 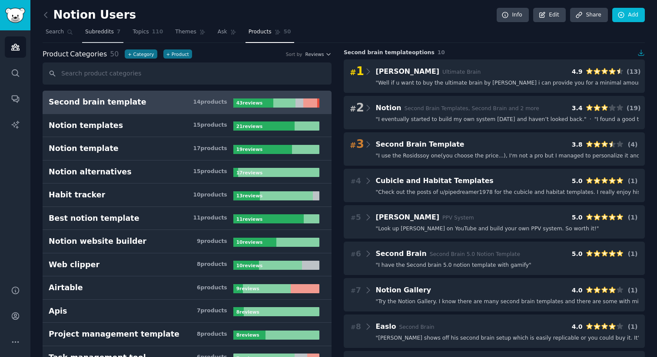 What do you see at coordinates (190, 34) in the screenshot?
I see `a: Themes` at bounding box center [190, 34].